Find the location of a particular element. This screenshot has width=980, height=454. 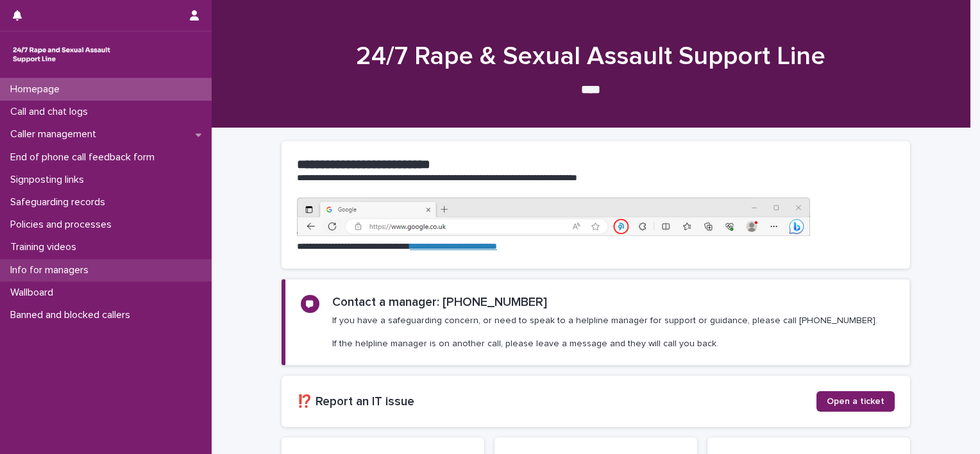

p: End of phone call feedback form is located at coordinates (84, 157).